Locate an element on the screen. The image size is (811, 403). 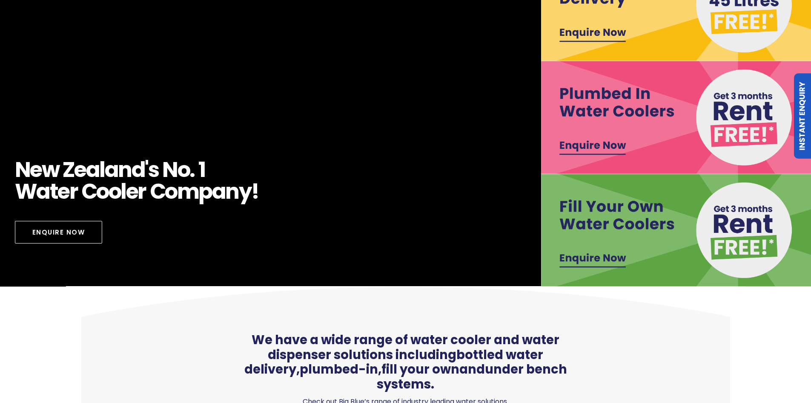
a: under bench systems is located at coordinates (472, 376).